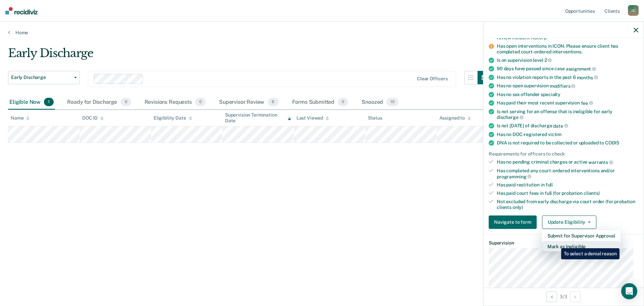 The image size is (644, 306). What do you see at coordinates (581, 235) in the screenshot?
I see `button: Submit for Supervisor Approval` at bounding box center [581, 235].